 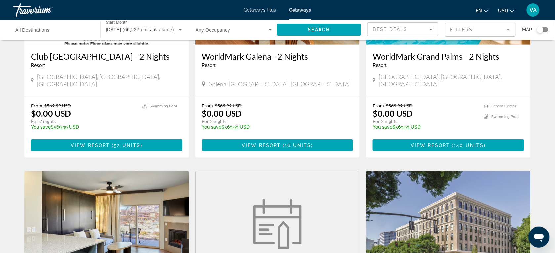 I want to click on h3: WorldMark Grand Palms - 2 Nights, so click(x=448, y=56).